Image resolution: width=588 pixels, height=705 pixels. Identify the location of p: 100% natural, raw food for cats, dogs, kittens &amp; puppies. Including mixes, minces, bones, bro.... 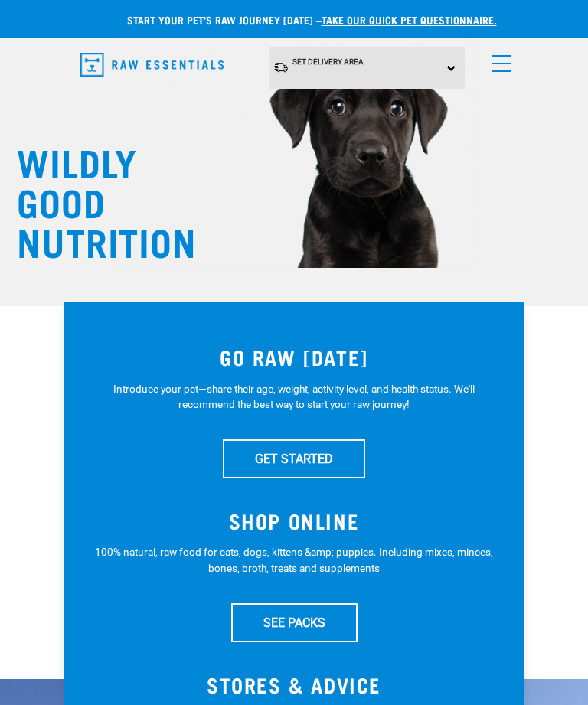
(294, 560).